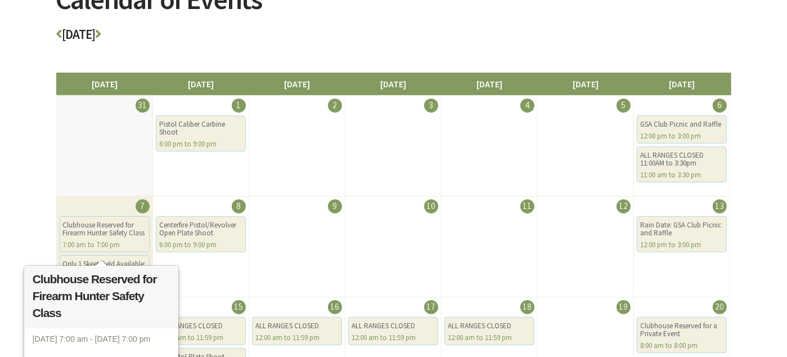 Image resolution: width=787 pixels, height=357 pixels. I want to click on div: 7:00 am to 7:00 pm, so click(105, 245).